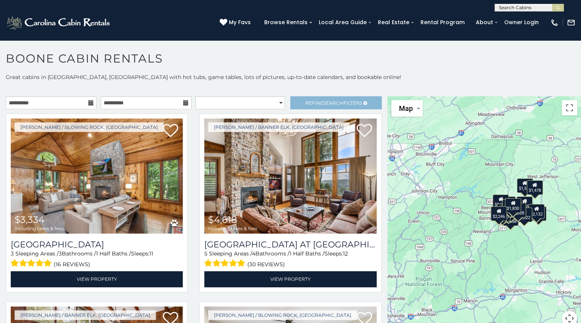  Describe the element at coordinates (510, 206) in the screenshot. I see `div: $1,860` at that location.